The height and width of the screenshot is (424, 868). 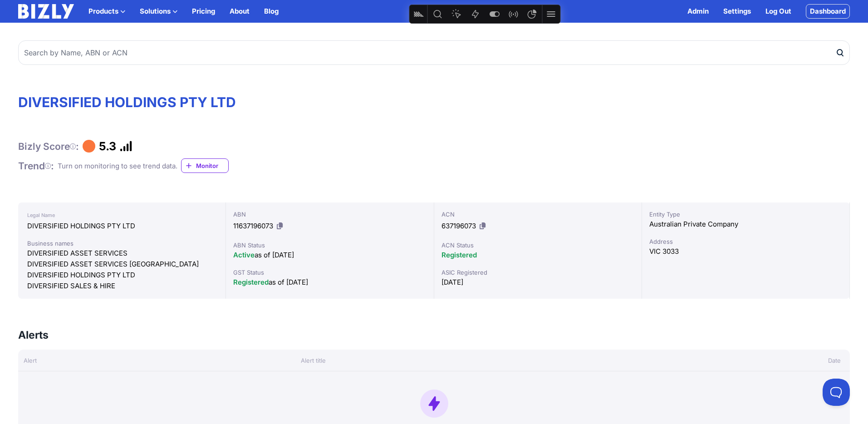 I want to click on div: ASIC Registered, so click(x=538, y=272).